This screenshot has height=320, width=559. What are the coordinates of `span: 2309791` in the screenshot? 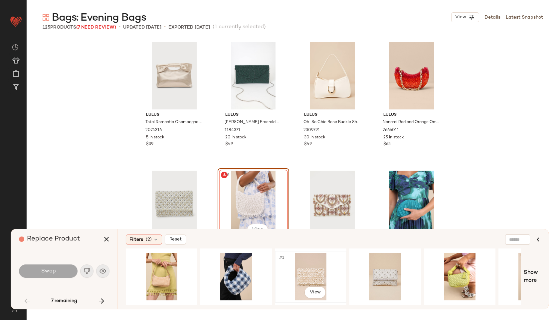 It's located at (312, 131).